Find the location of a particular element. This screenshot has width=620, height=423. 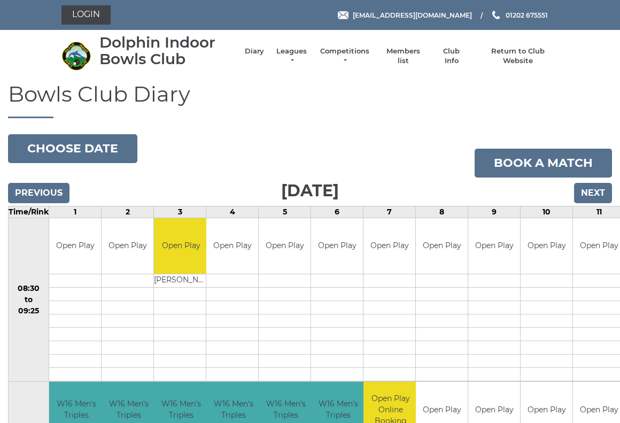

td: 2 is located at coordinates (128, 212).